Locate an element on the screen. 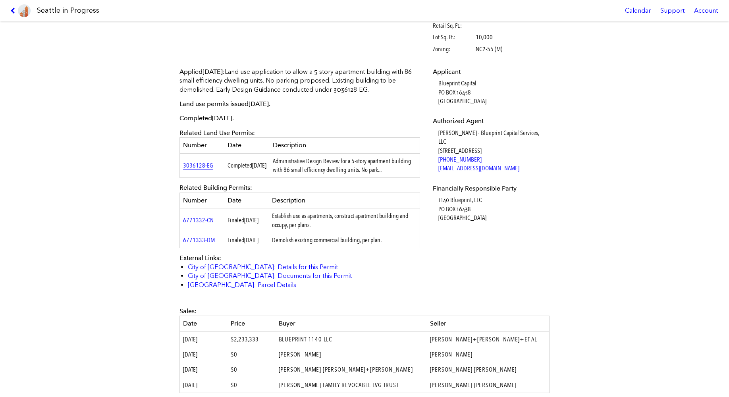  div: Sales: is located at coordinates (364, 311).